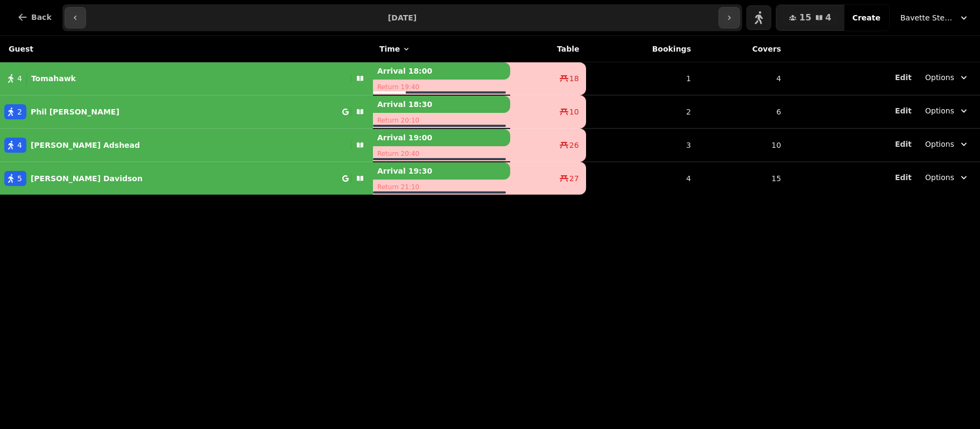  Describe the element at coordinates (641, 79) in the screenshot. I see `td: 1` at that location.